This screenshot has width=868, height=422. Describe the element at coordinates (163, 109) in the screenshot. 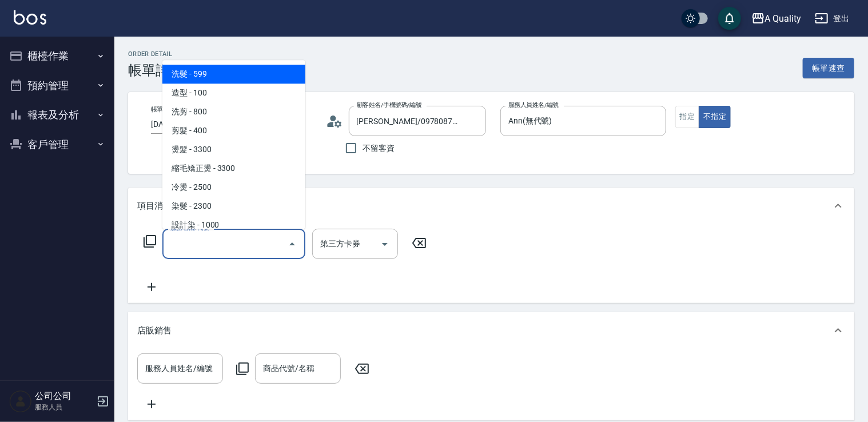

I see `label: 帳單日期` at that location.